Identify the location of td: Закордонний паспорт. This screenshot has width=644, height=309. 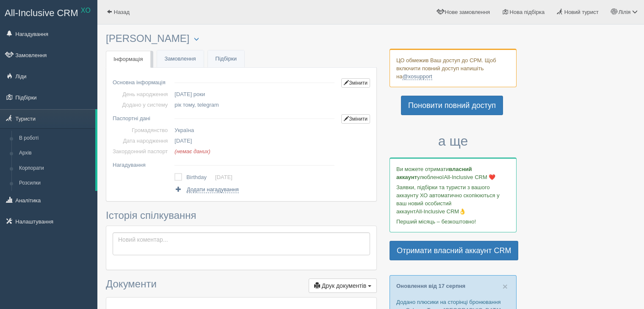
(142, 151).